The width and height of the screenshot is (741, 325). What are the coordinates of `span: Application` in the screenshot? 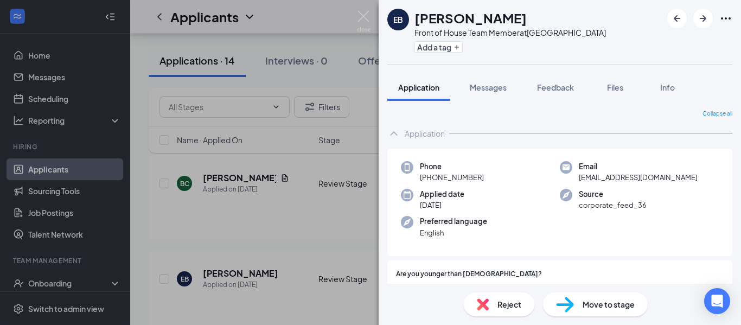 It's located at (419, 87).